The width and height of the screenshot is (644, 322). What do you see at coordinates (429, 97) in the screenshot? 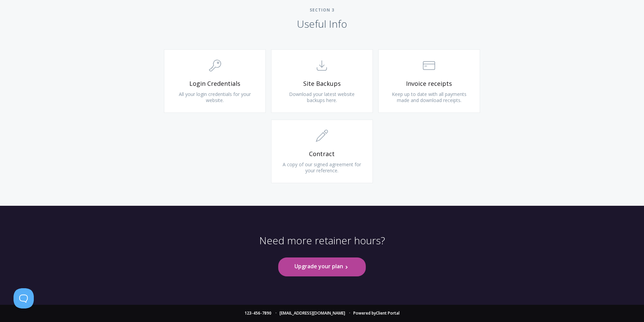
I see `span: Keep up to date with all payments made and download receipts.` at bounding box center [429, 97].